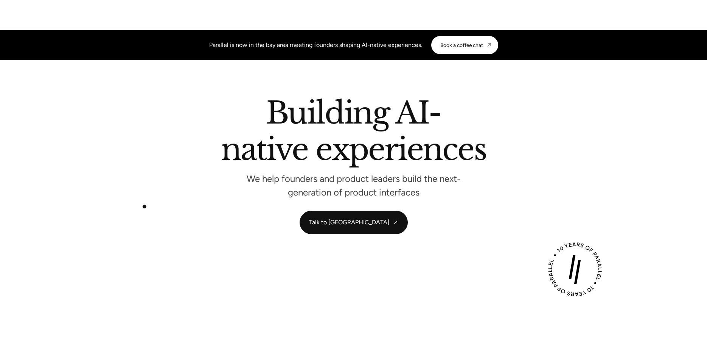 Image resolution: width=707 pixels, height=338 pixels. What do you see at coordinates (465, 45) in the screenshot?
I see `a: Book a coffee chat` at bounding box center [465, 45].